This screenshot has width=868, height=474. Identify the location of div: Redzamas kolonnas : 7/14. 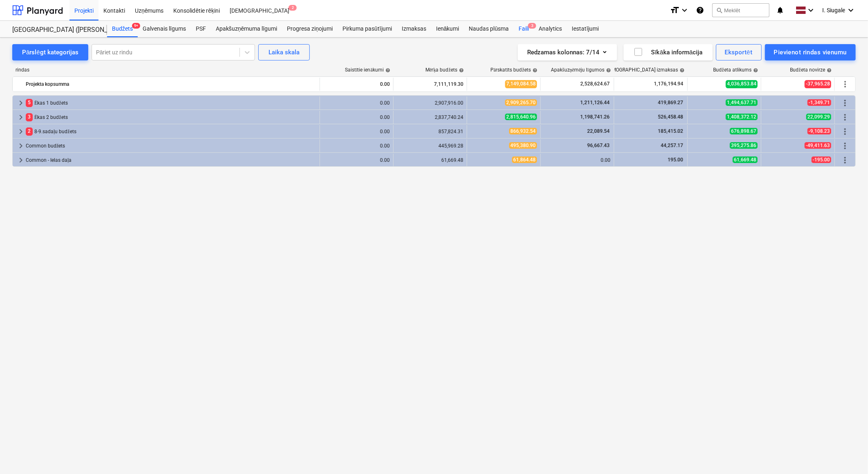
(567, 53).